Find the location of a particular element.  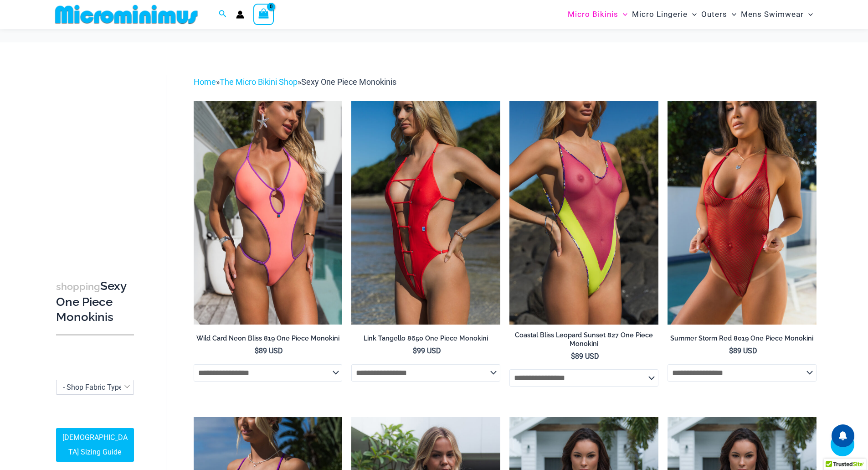

img: Coastal Bliss Leopard Sunset 827 One Piece Monokini 06 is located at coordinates (583, 212).